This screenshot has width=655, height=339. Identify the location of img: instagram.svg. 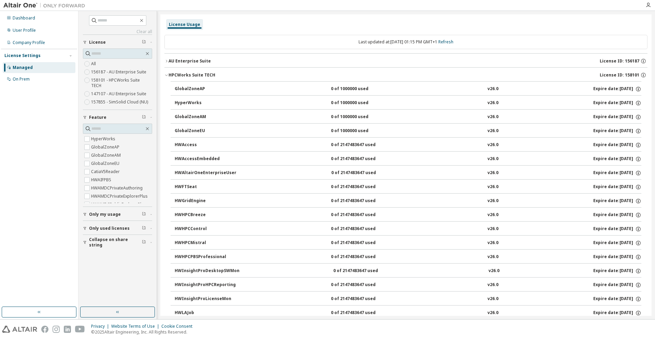
(56, 329).